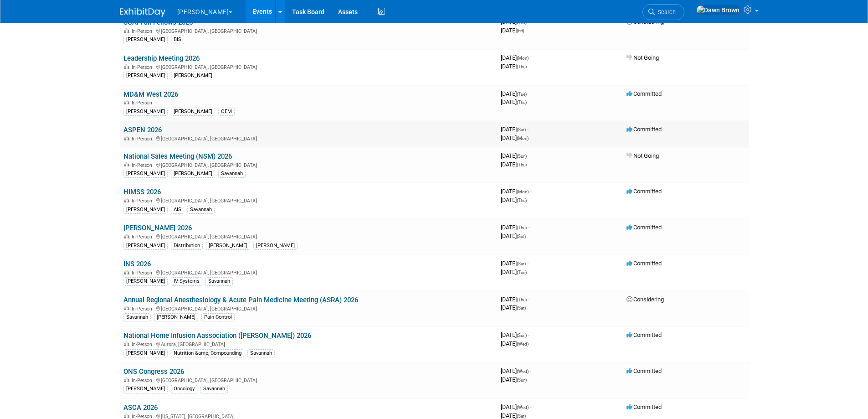  Describe the element at coordinates (241, 300) in the screenshot. I see `a: Annual Regional Anesthesiology & Acute Pain Medicine Meeting (ASRA) 2026` at that location.